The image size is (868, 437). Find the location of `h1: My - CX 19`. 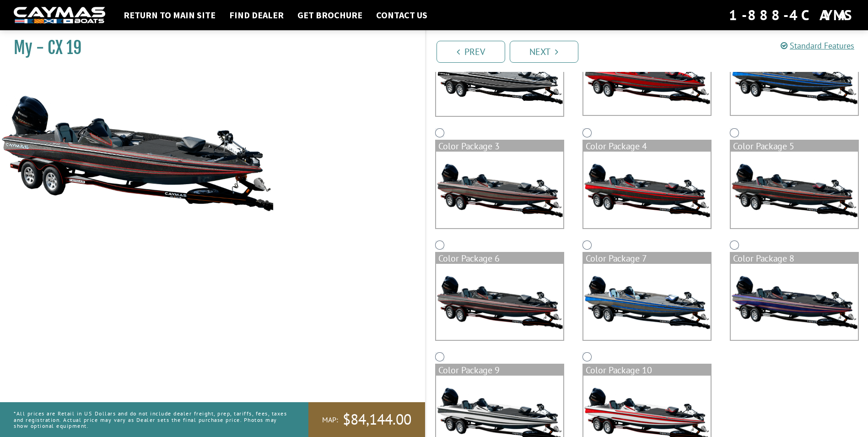

h1: My - CX 19 is located at coordinates (208, 47).